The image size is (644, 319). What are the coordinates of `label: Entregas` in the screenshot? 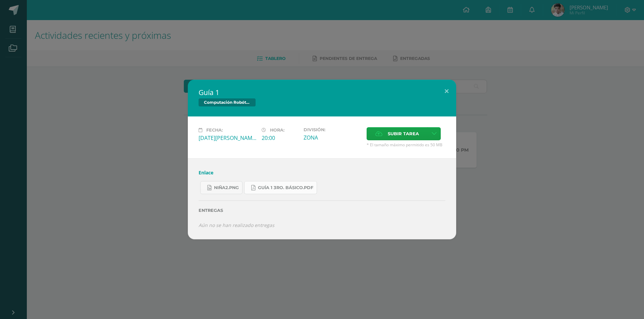 It's located at (322, 211).